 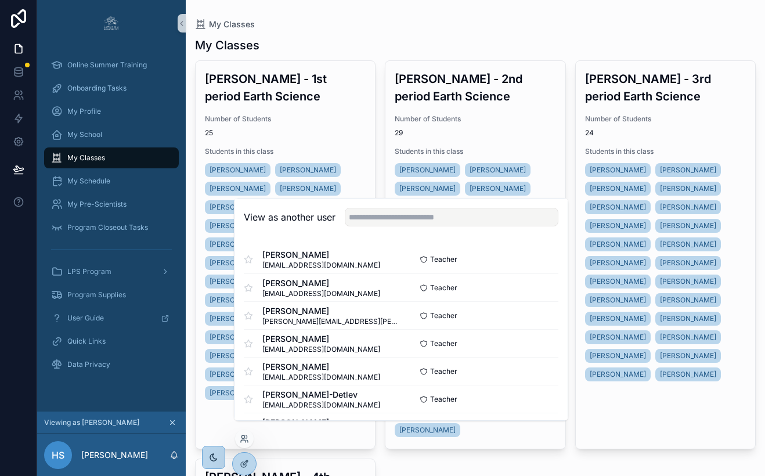 I want to click on a: Data Privacy, so click(x=111, y=365).